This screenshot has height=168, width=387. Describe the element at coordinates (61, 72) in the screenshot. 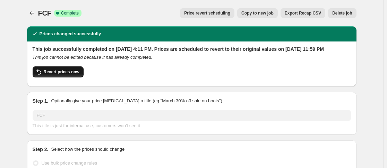

I see `span: Revert prices now` at that location.